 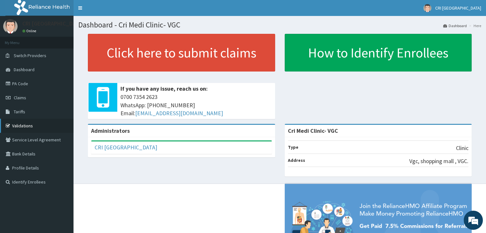 What do you see at coordinates (30, 56) in the screenshot?
I see `span: Switch Providers` at bounding box center [30, 56].